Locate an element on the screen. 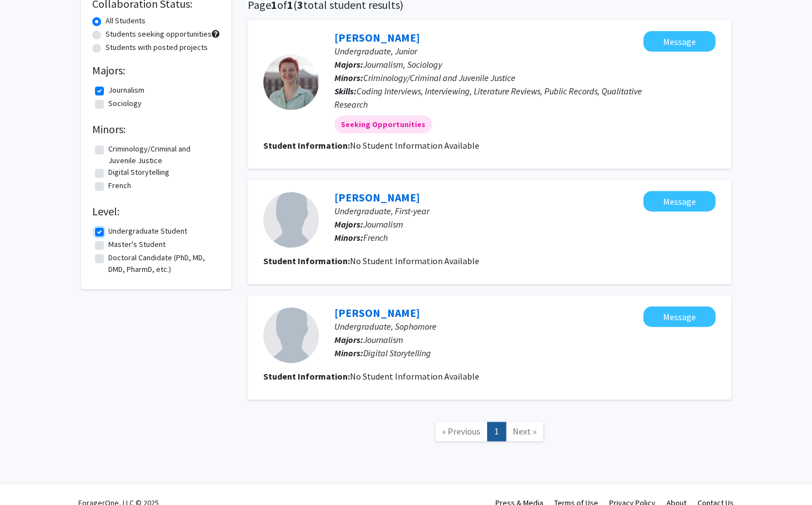  h2: Minors: is located at coordinates (156, 129).